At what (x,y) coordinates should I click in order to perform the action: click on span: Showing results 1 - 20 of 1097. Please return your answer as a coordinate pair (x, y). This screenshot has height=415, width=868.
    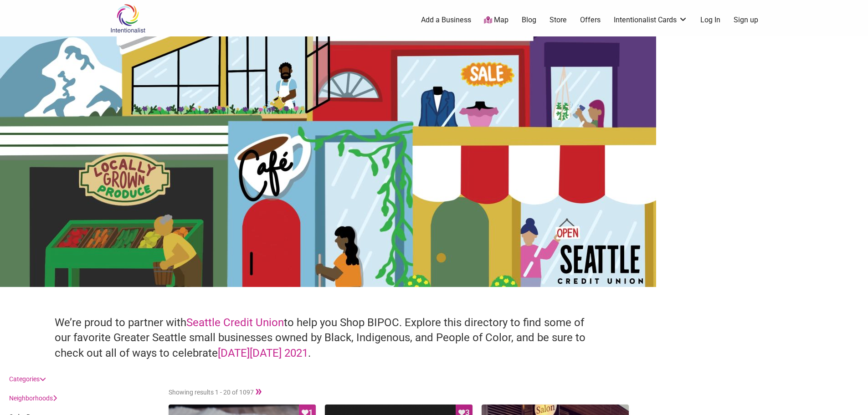
    Looking at the image, I should click on (216, 392).